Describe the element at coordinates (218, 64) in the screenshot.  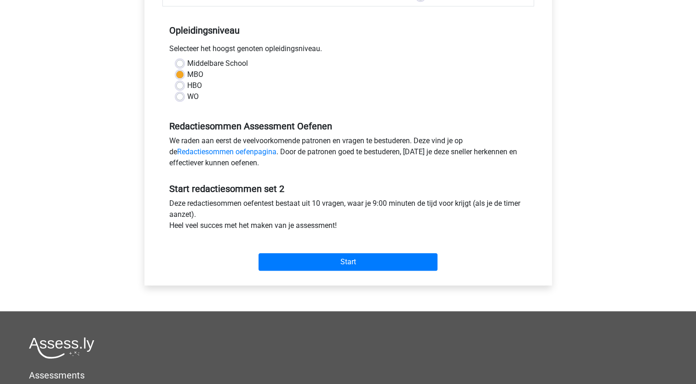
I see `label: Middelbare School` at that location.